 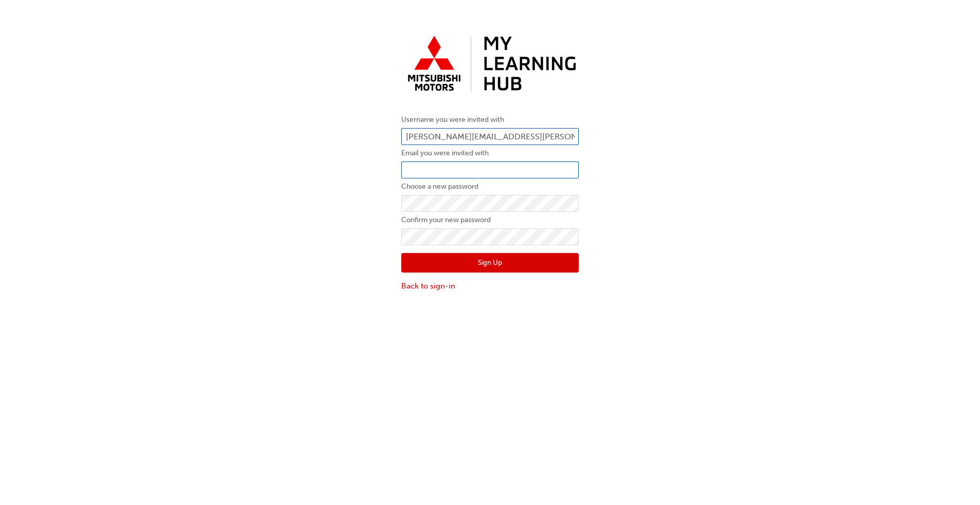 I want to click on a: Back to sign-in, so click(x=490, y=286).